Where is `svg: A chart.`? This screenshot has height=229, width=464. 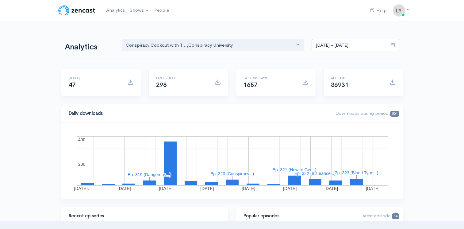 svg: A chart. is located at coordinates (232, 161).